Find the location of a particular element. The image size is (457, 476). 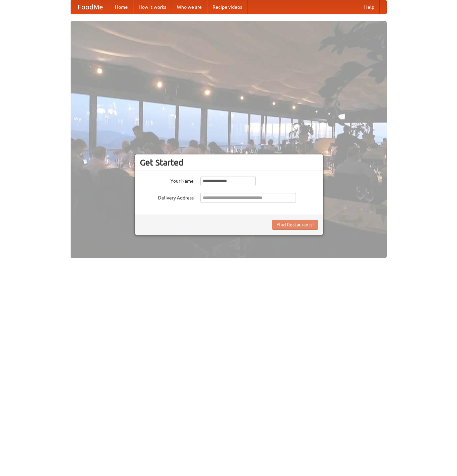

label: Delivery Address is located at coordinates (167, 197).